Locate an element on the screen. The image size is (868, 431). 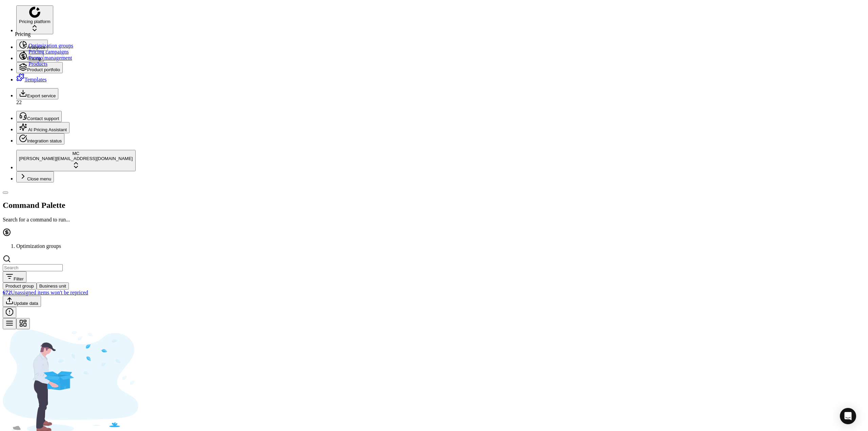
span: Templates is located at coordinates (36, 80).